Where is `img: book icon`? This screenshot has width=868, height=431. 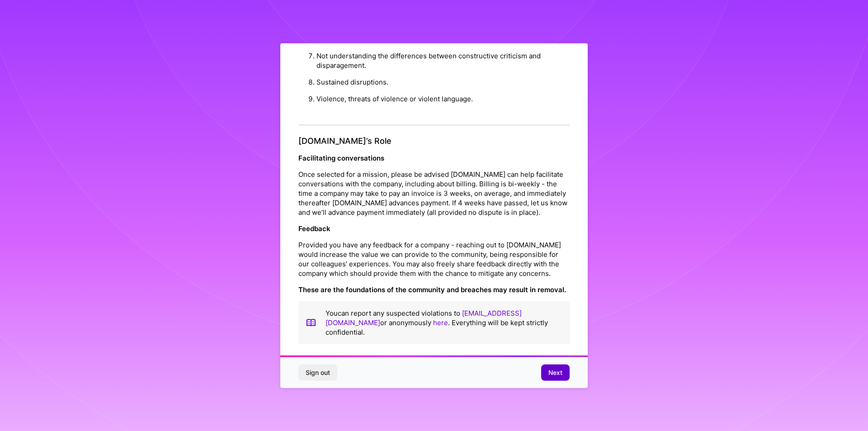 img: book icon is located at coordinates (311, 322).